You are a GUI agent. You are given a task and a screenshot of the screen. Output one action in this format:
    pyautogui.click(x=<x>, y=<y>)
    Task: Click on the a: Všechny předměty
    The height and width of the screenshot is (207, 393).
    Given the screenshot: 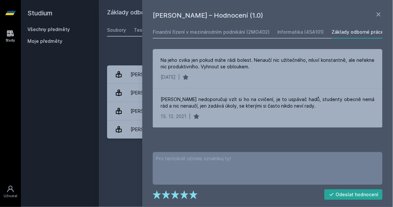 What is the action you would take?
    pyautogui.click(x=49, y=29)
    